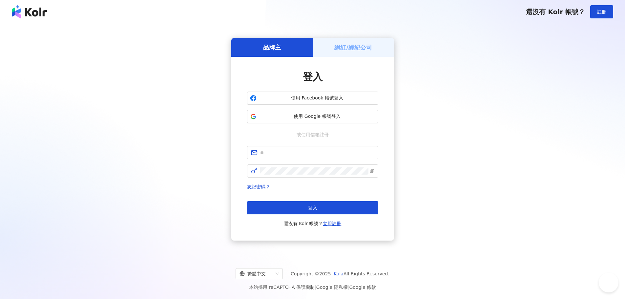 This screenshot has width=625, height=299. I want to click on span: Copyright © 2025 All Rights Reserved., so click(340, 274).